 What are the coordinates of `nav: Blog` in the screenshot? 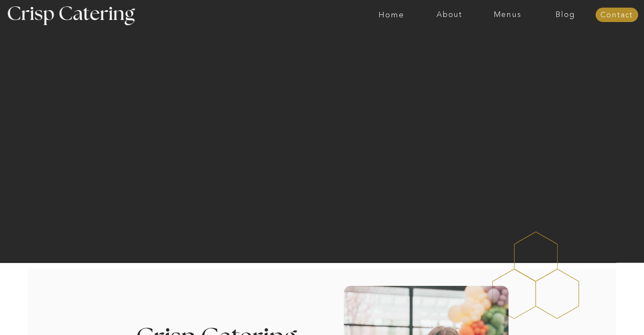 It's located at (565, 15).